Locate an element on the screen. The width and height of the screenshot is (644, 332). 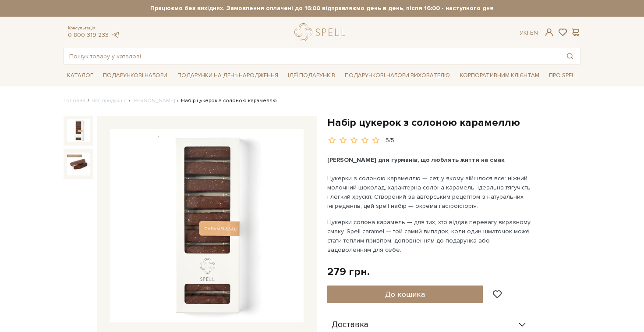
span: Цукерки з солоною карамеллю — сет, у якому зійшлося все: ніжний молочний шоколад, характерна соло... is located at coordinates (430, 192).